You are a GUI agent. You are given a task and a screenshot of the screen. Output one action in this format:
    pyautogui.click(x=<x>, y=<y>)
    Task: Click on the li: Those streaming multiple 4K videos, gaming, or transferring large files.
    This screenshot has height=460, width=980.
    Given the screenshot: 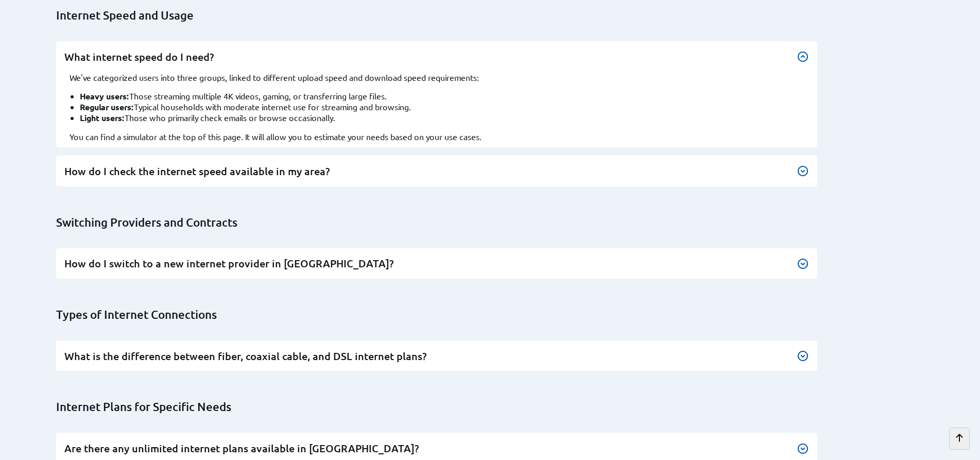 What is the action you would take?
    pyautogui.click(x=442, y=95)
    